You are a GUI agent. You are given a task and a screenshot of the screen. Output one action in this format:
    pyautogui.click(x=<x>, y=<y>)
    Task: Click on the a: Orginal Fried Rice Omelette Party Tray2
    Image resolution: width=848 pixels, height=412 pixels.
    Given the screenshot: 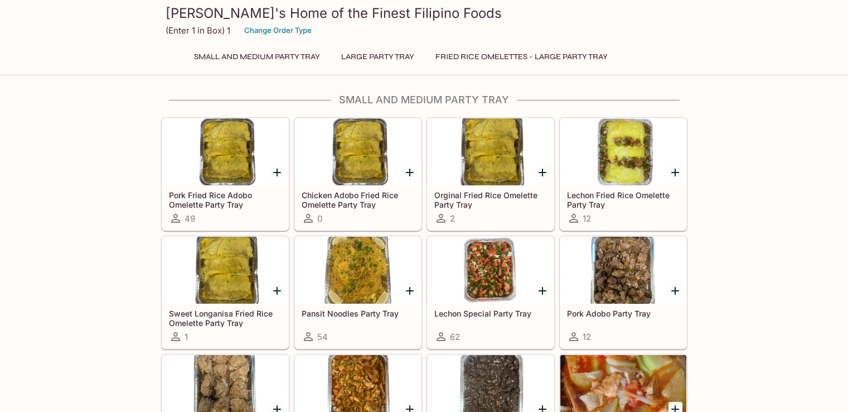 What is the action you would take?
    pyautogui.click(x=491, y=174)
    